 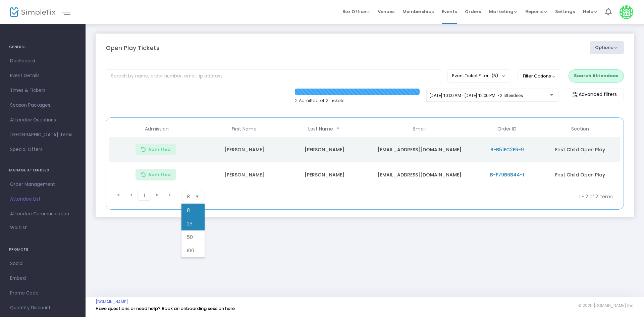 What do you see at coordinates (165, 308) in the screenshot?
I see `a: Have questions or need help? Book an onboarding session here` at bounding box center [165, 308].